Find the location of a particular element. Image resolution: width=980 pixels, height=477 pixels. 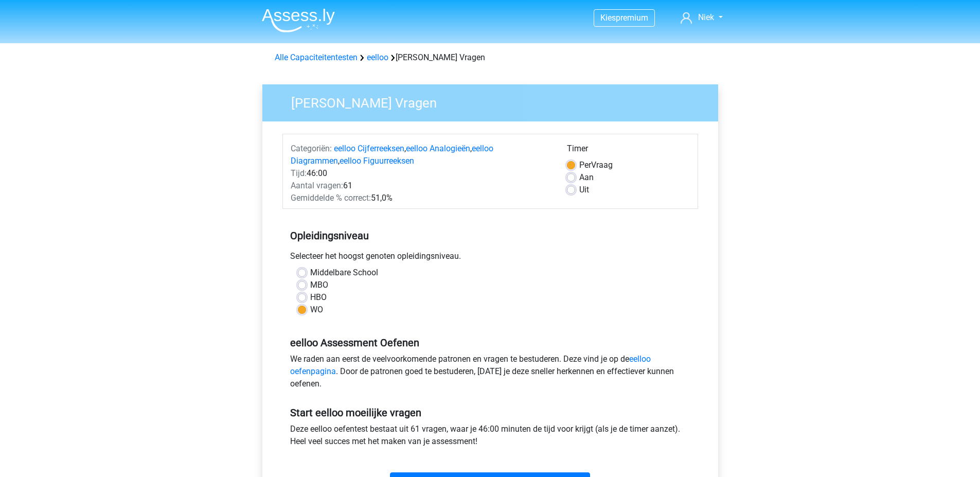

div: Selecteer het hoogst genoten opleidingsniveau. is located at coordinates (490, 258).